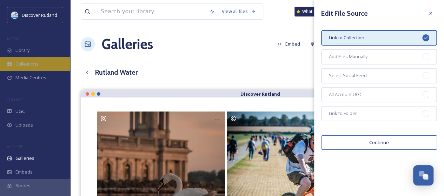 The width and height of the screenshot is (444, 196). I want to click on span: Link to Collection, so click(347, 38).